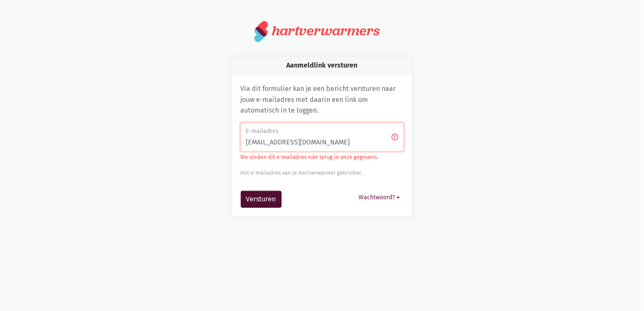 This screenshot has width=644, height=311. What do you see at coordinates (325, 30) in the screenshot?
I see `div: hartverwarmers` at bounding box center [325, 30].